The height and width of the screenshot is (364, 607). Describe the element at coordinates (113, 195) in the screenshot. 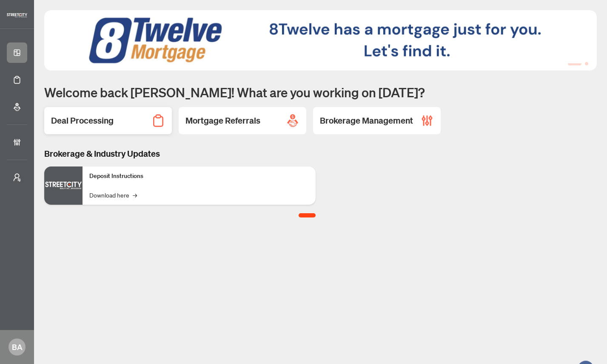

I see `a: Download here→` at that location.